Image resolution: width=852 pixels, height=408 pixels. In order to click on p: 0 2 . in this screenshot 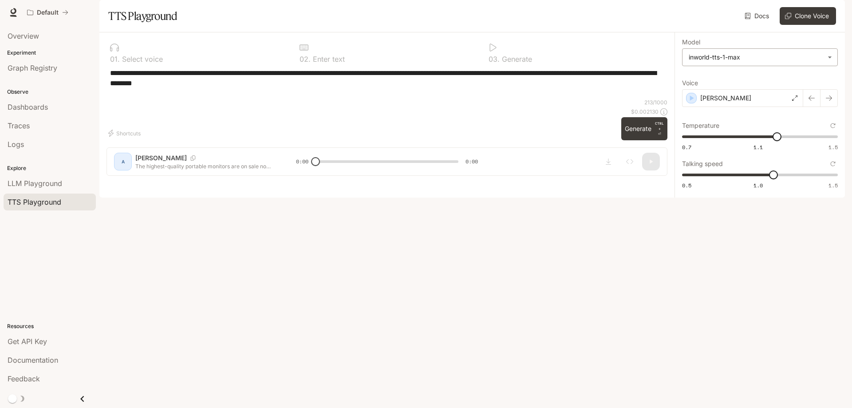, I will do `click(305, 59)`.